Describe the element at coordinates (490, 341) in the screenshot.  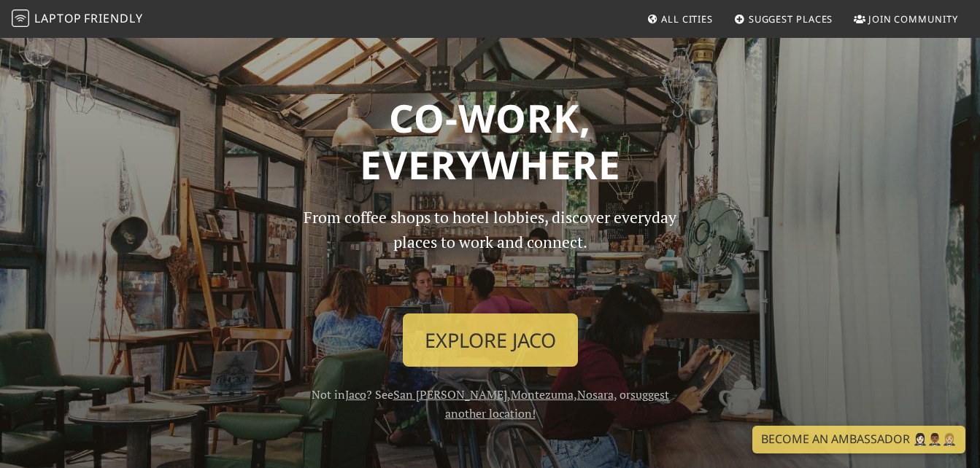
I see `a: Explore Jaco` at that location.